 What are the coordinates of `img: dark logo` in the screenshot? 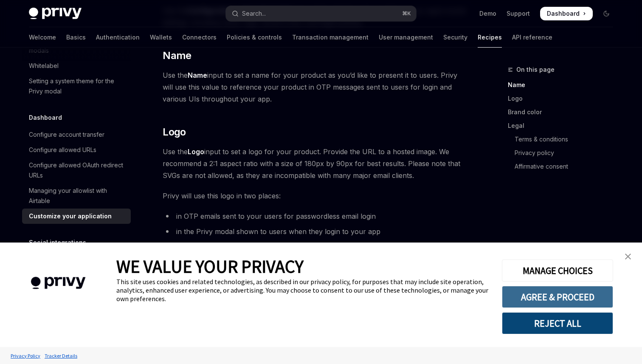 It's located at (55, 14).